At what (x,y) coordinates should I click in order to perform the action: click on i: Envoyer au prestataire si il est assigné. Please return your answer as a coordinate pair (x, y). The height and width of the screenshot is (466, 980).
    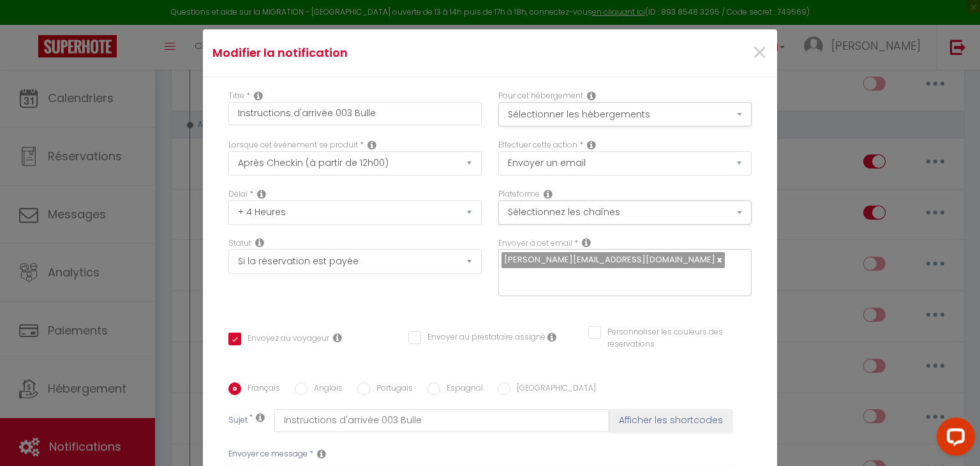
    Looking at the image, I should click on (552, 337).